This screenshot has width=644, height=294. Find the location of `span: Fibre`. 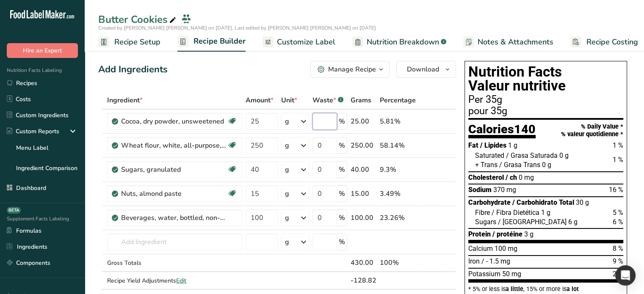

span: Fibre is located at coordinates (482, 212).